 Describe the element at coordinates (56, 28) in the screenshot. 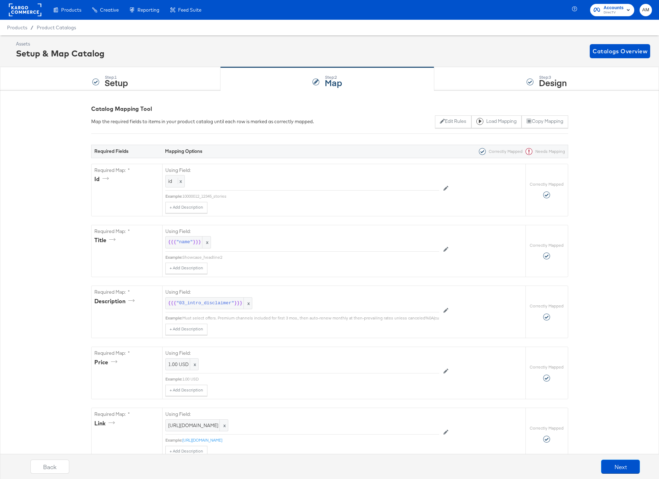

I see `span: Product Catalogs` at that location.